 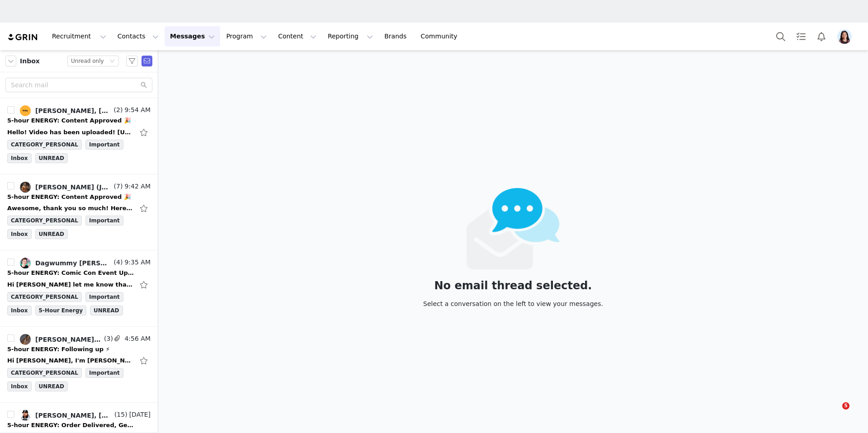 I want to click on span: (3), so click(x=107, y=339).